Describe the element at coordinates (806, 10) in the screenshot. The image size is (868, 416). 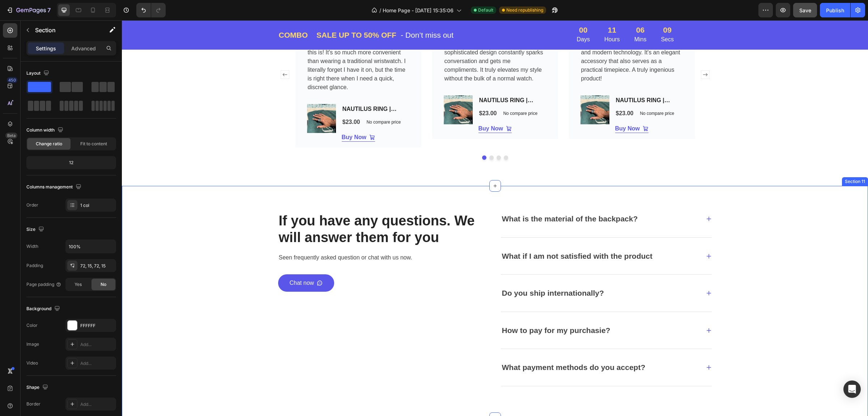
I see `span: Save` at that location.